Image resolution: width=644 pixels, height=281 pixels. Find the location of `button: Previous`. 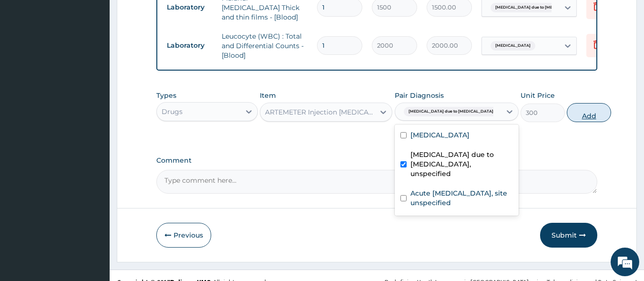

button: Previous is located at coordinates (184, 235).